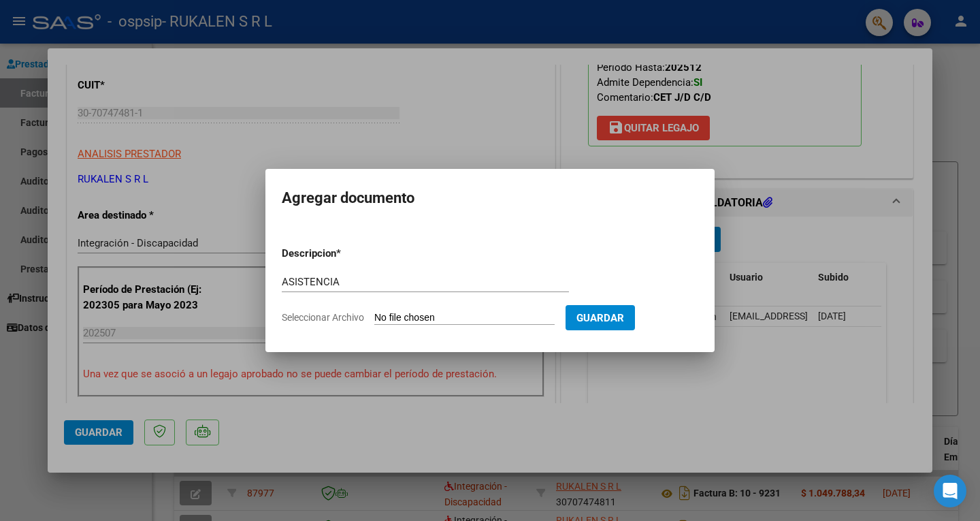 Image resolution: width=980 pixels, height=521 pixels. Describe the element at coordinates (600, 317) in the screenshot. I see `button: Guardar` at that location.